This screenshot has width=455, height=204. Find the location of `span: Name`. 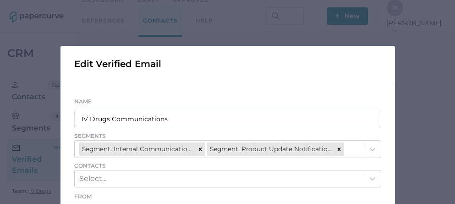

span: Name is located at coordinates (83, 101).